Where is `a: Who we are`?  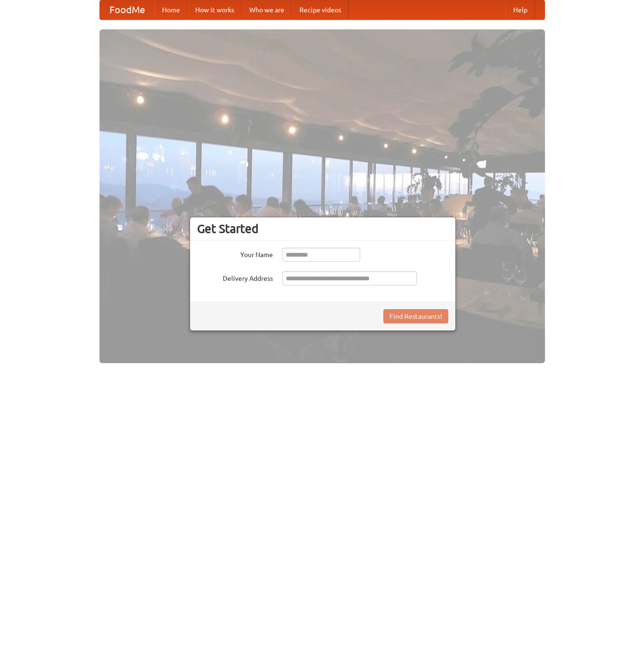 a: Who we are is located at coordinates (267, 10).